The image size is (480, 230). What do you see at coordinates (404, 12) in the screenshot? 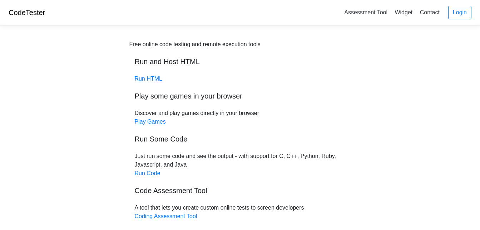
I see `a: Widget` at bounding box center [404, 12].